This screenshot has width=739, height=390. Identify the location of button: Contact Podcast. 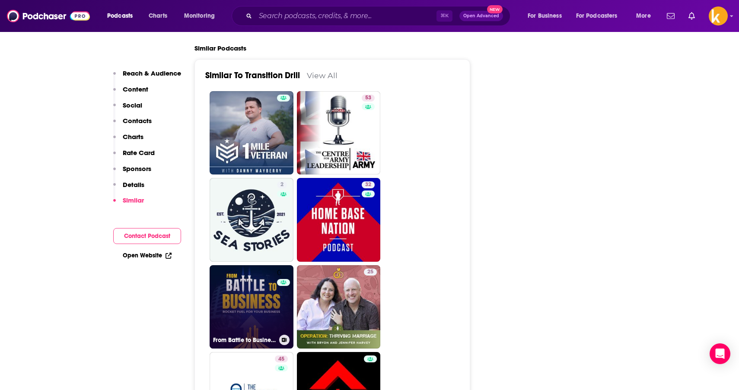
(147, 236).